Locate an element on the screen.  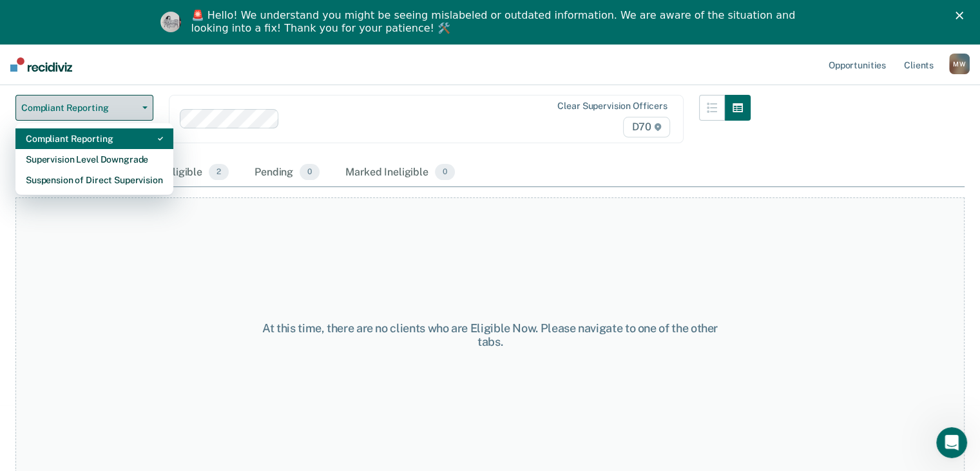
div: 🚨 Hello! We understand you might be seeing mislabeled or outdated information. We are aware of th... is located at coordinates (496, 22).